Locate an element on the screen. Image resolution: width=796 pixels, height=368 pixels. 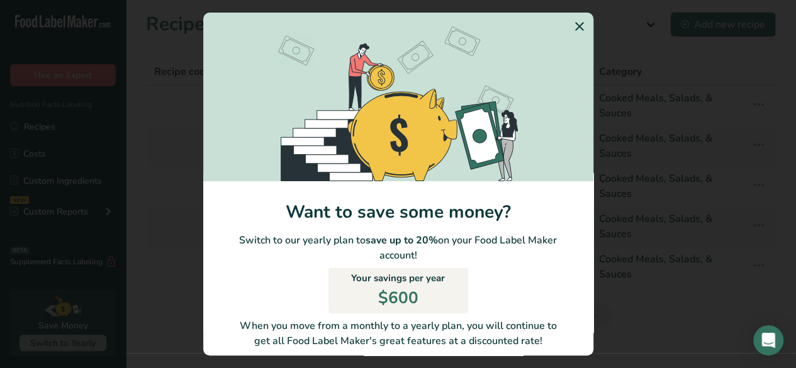
h1: Want to save some money? is located at coordinates (398, 212).